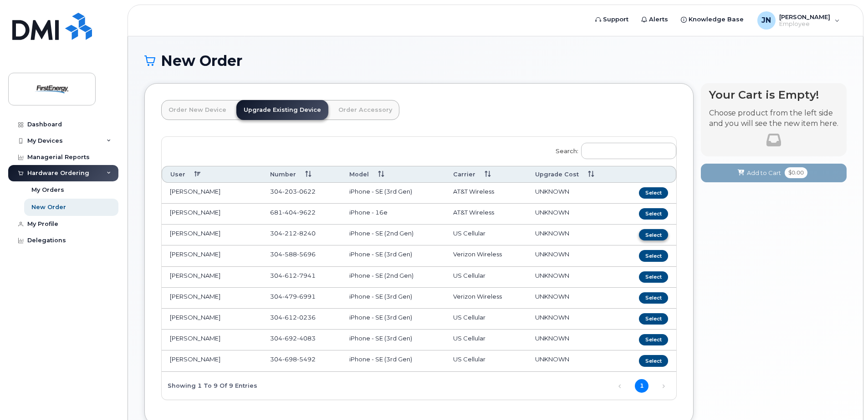 This screenshot has width=868, height=420. What do you see at coordinates (282, 110) in the screenshot?
I see `a: Upgrade Existing Device` at bounding box center [282, 110].